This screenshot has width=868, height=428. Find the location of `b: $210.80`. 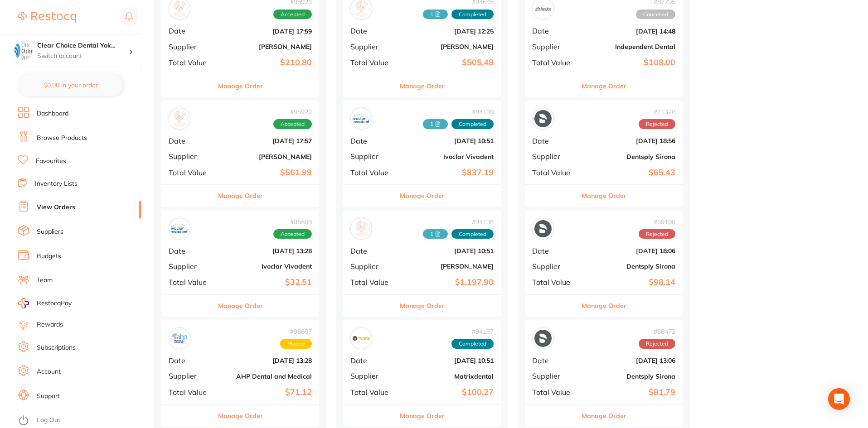

b: $210.80 is located at coordinates (267, 63).